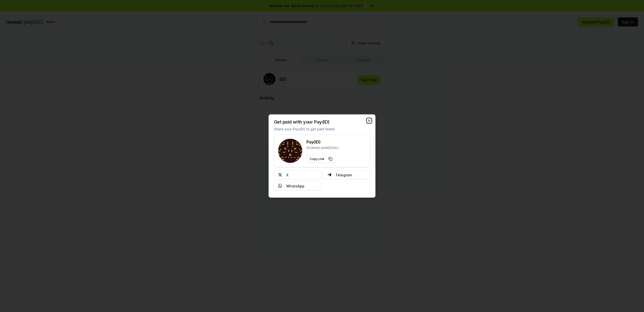 The width and height of the screenshot is (644, 312). Describe the element at coordinates (321, 159) in the screenshot. I see `button: Copy Link` at that location.